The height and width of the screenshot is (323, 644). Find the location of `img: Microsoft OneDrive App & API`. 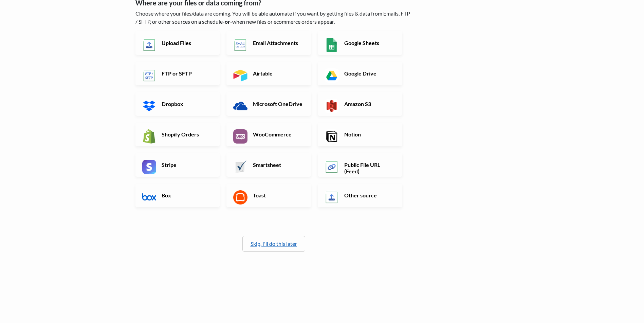

img: Microsoft OneDrive App & API is located at coordinates (240, 106).